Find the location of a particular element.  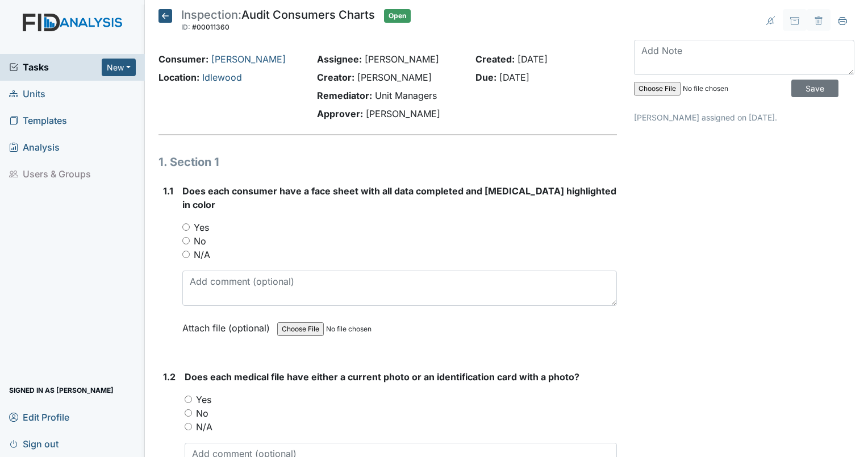

span: ID: is located at coordinates (186, 27).